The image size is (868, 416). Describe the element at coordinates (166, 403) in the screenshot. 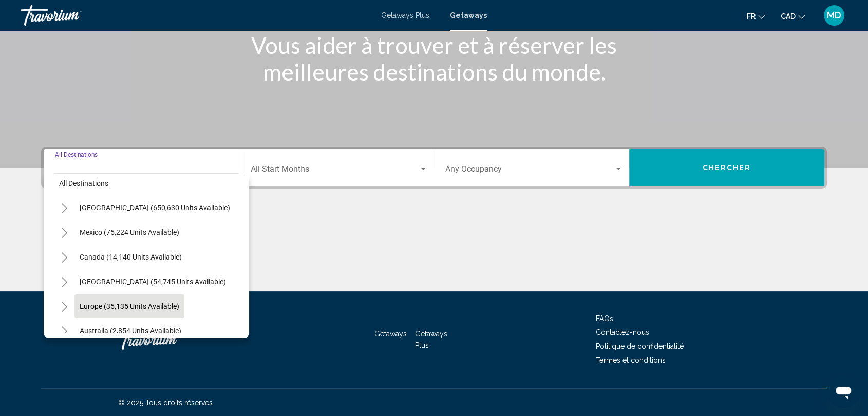

I see `span: © 2025 Tous droits réservés.` at that location.